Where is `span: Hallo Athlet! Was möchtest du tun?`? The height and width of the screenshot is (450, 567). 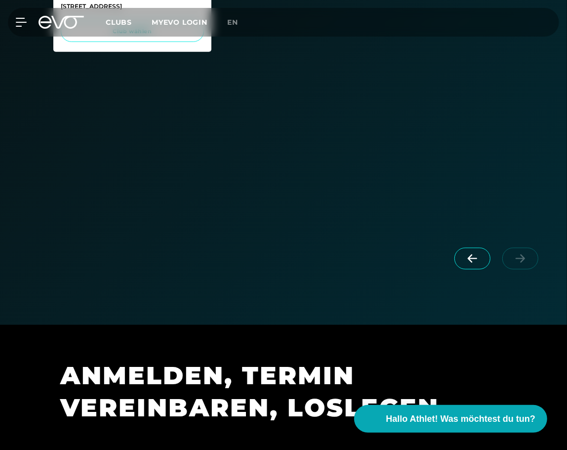
span: Hallo Athlet! Was möchtest du tun? is located at coordinates (460, 418).